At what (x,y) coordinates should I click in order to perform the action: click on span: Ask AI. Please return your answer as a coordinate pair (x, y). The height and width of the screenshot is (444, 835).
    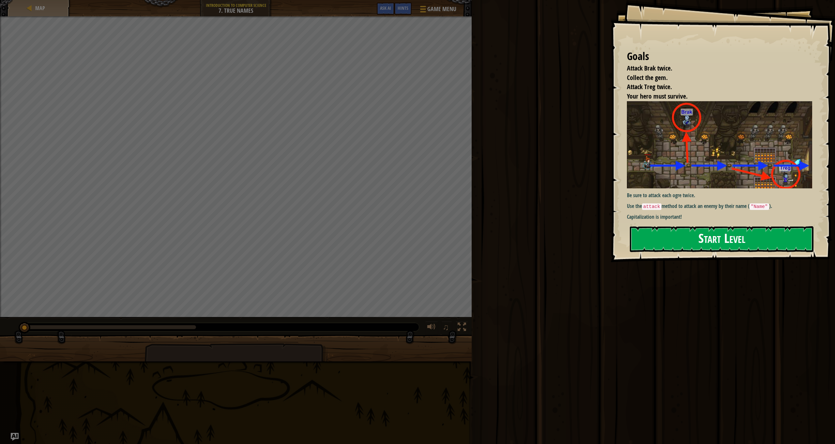
    Looking at the image, I should click on (386, 8).